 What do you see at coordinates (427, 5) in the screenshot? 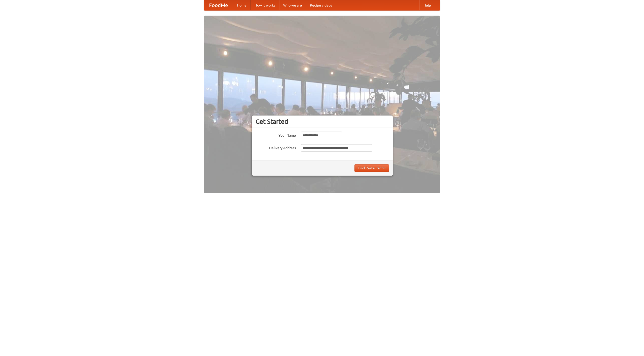
I see `a: Help` at bounding box center [427, 5].